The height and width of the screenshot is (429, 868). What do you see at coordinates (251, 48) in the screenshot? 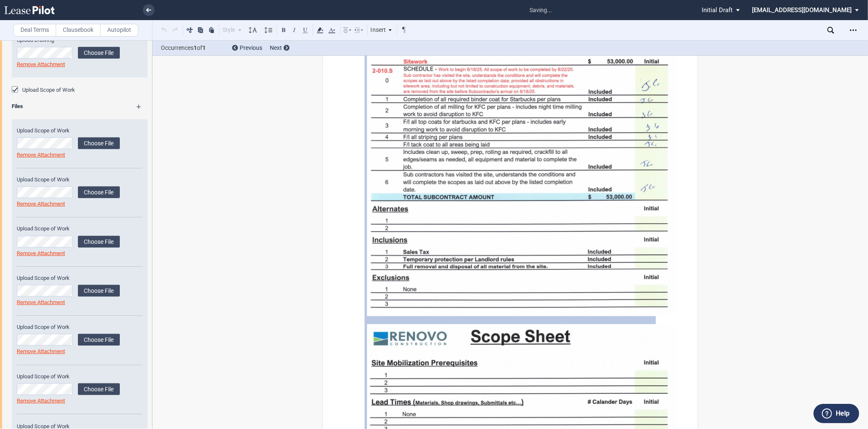
I see `span: Previous` at bounding box center [251, 48].